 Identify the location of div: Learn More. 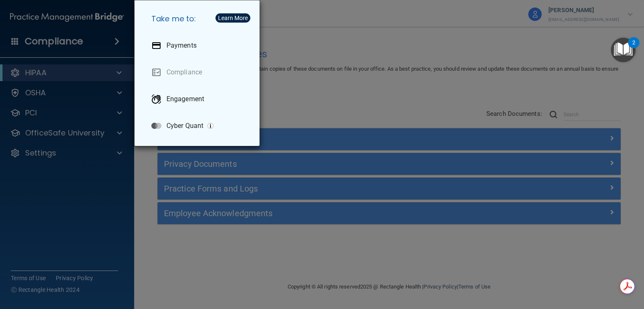
(232, 18).